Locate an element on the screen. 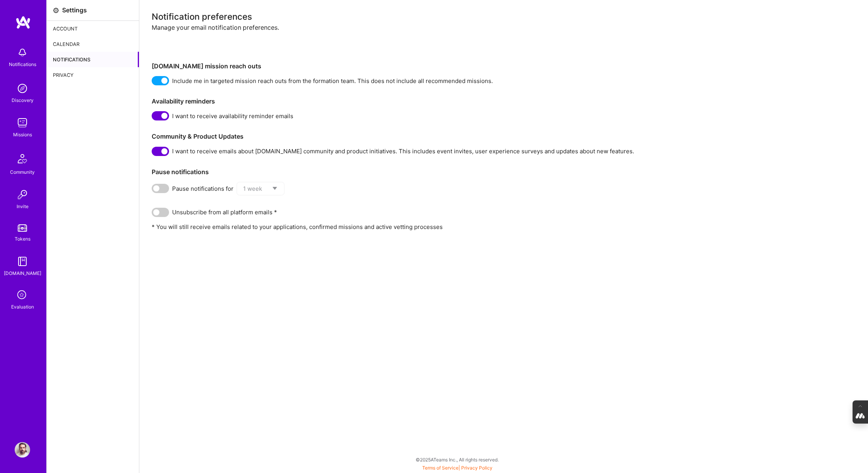  img: Invite is located at coordinates (23, 194).